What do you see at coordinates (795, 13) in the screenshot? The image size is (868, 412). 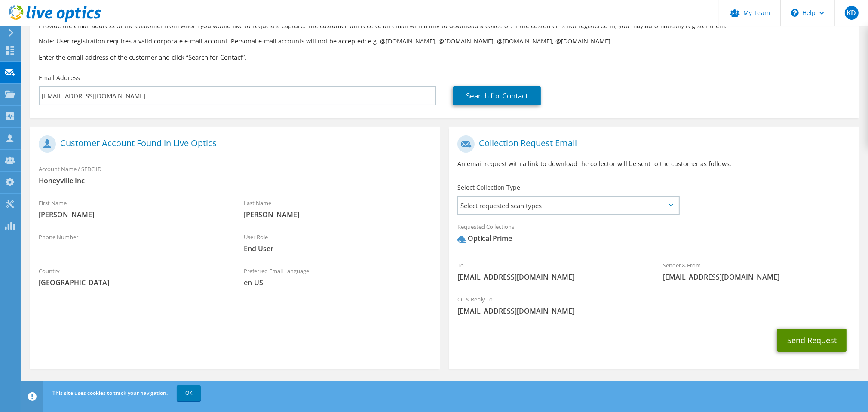 I see `svg: \n` at bounding box center [795, 13].